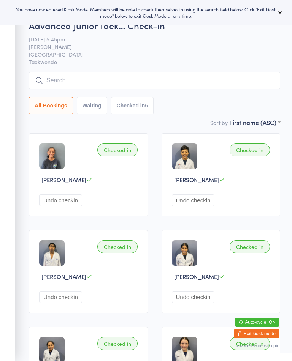 This screenshot has height=361, width=292. Describe the element at coordinates (51, 106) in the screenshot. I see `button: All Bookings` at that location.